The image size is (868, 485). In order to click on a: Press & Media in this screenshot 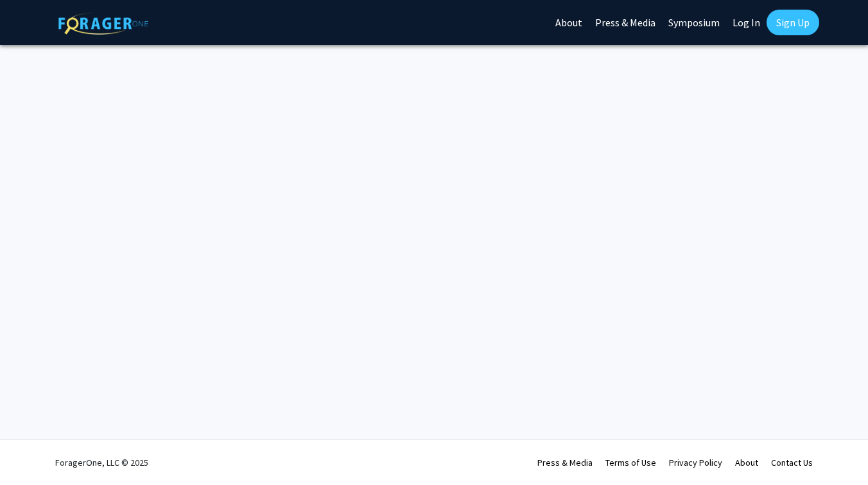, I will do `click(565, 462)`.